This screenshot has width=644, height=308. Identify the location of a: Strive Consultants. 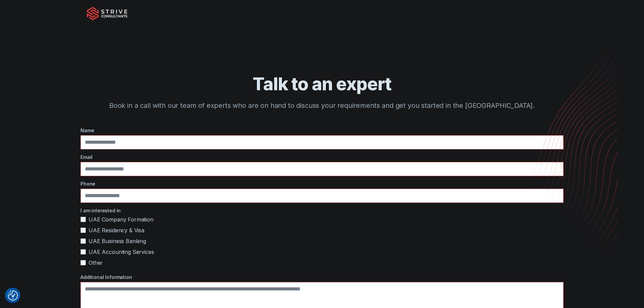
(107, 13).